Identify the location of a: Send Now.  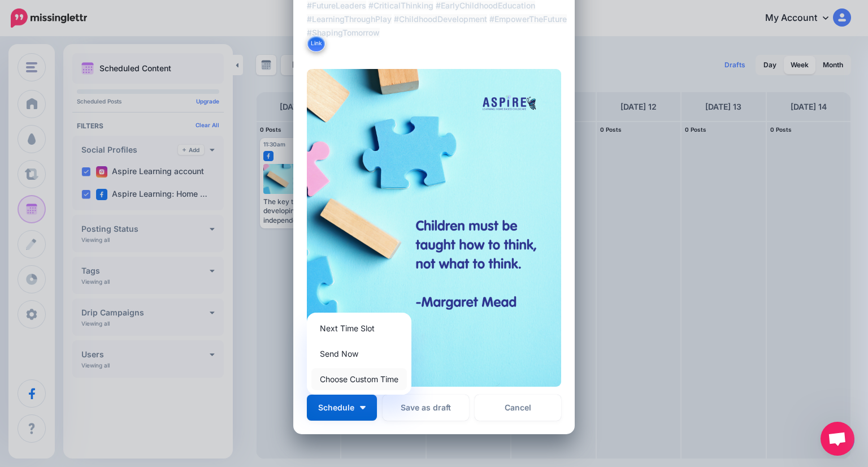
(359, 354).